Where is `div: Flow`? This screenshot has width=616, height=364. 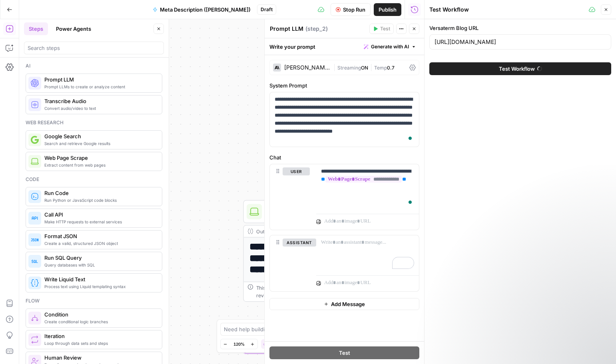
div: Flow is located at coordinates (94, 301).